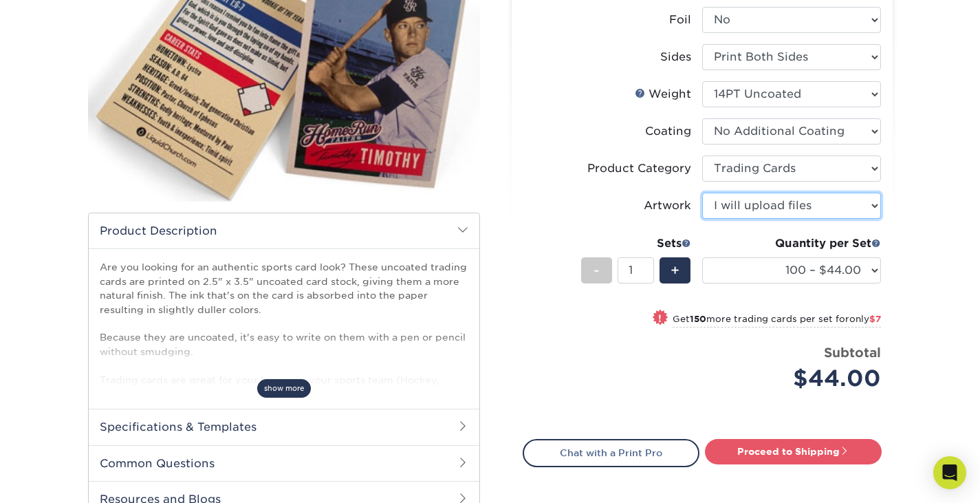  Describe the element at coordinates (284, 427) in the screenshot. I see `h2: Specifications & Templates` at that location.